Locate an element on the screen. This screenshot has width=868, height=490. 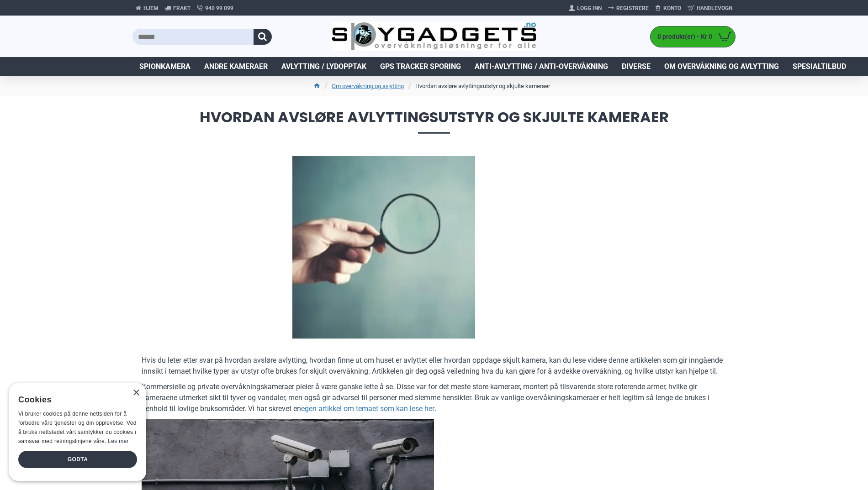
span: Diverse is located at coordinates (635, 67).